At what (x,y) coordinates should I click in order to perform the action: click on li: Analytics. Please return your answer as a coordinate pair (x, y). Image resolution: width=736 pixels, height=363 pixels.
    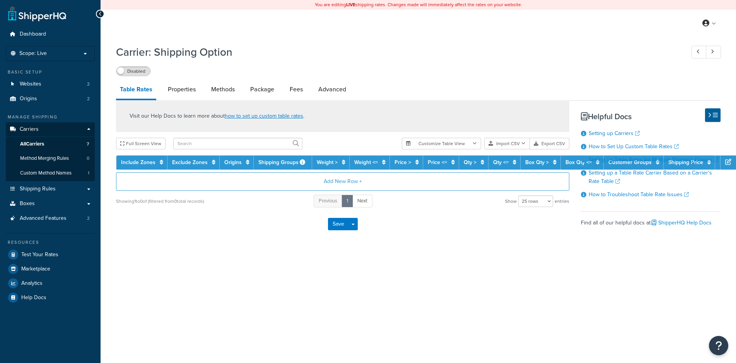
    Looking at the image, I should click on (50, 283).